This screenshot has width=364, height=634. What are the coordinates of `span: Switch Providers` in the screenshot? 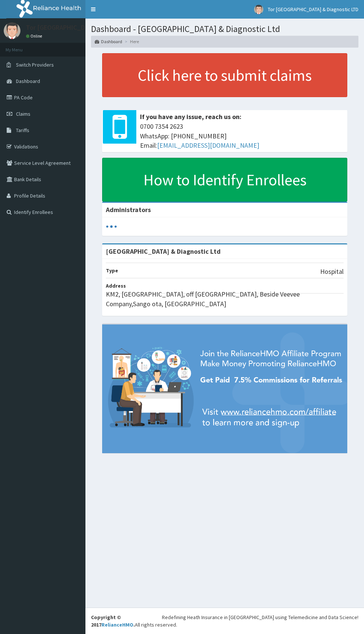 It's located at (35, 65).